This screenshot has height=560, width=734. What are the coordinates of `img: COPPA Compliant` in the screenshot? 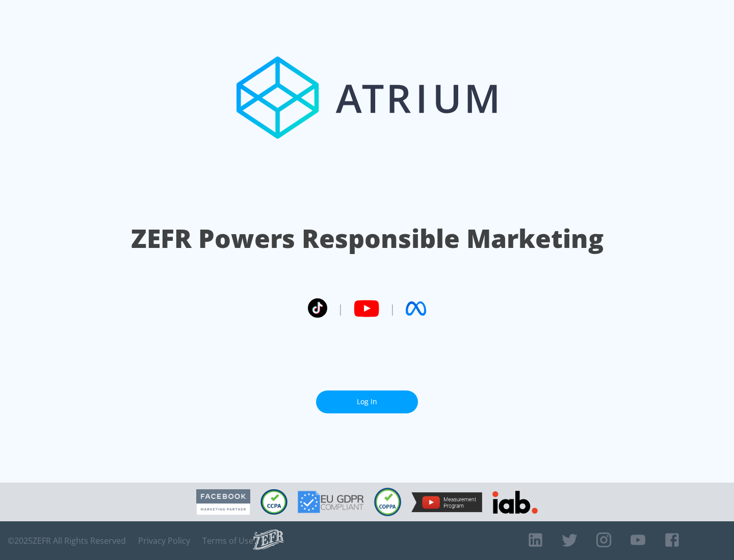 It's located at (387, 502).